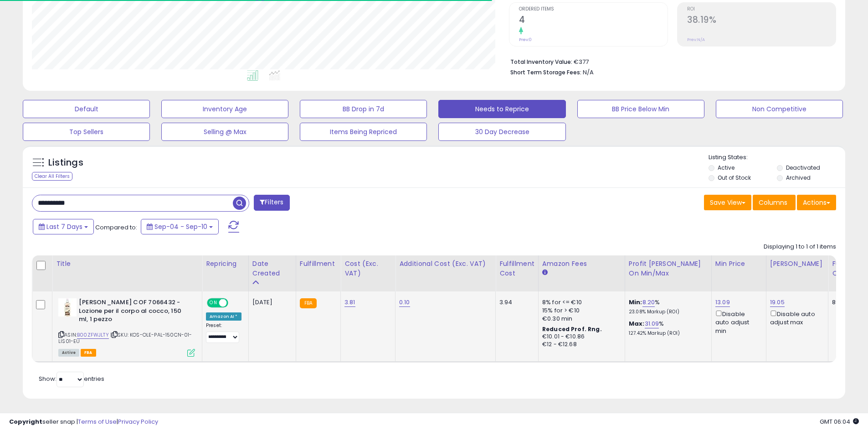  Describe the element at coordinates (52, 176) in the screenshot. I see `div: Clear All Filters` at that location.